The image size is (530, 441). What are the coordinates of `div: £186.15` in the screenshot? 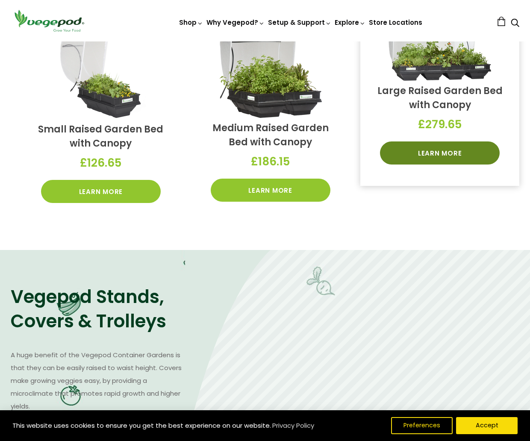 It's located at (271, 162).